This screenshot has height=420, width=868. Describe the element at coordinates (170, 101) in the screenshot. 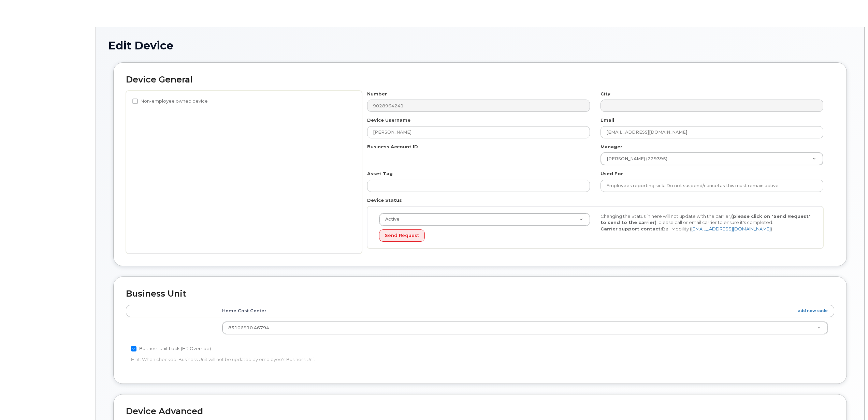

I see `label: Non-employee owned device` at that location.